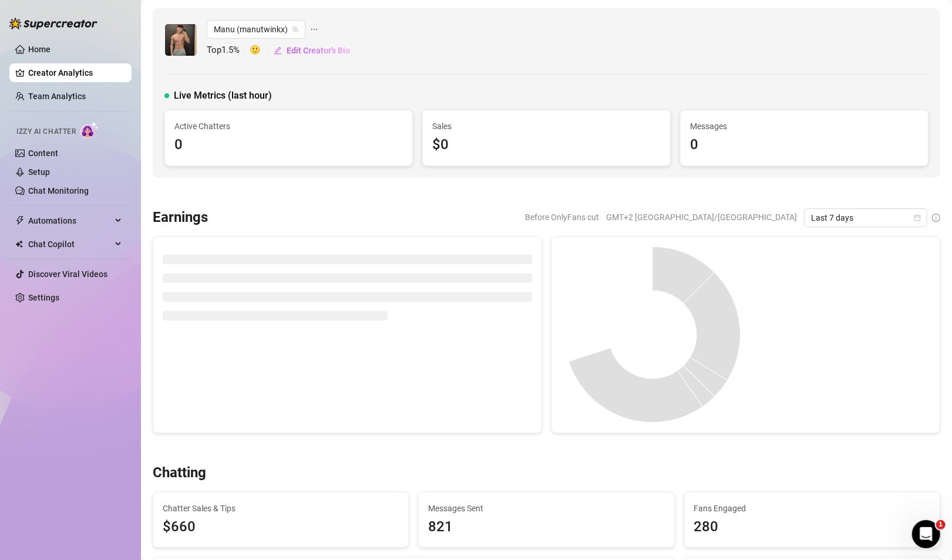 This screenshot has height=560, width=952. Describe the element at coordinates (917, 218) in the screenshot. I see `span: calendar` at that location.